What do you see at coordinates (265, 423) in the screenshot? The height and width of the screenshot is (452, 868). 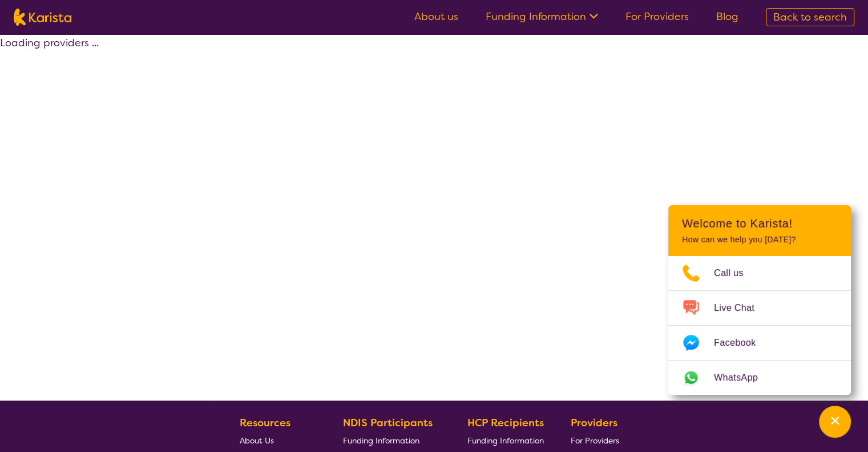 I see `b: Resources` at bounding box center [265, 423].